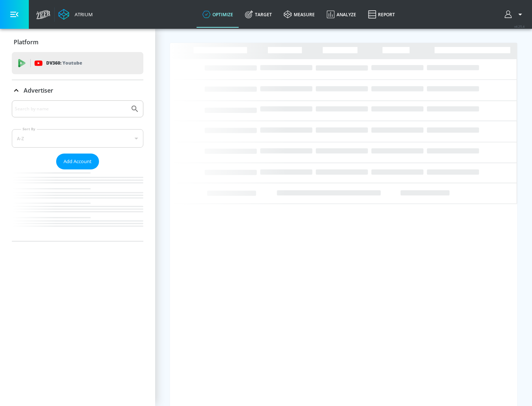 Image resolution: width=532 pixels, height=406 pixels. Describe the element at coordinates (82, 14) in the screenshot. I see `div: Atrium` at that location.